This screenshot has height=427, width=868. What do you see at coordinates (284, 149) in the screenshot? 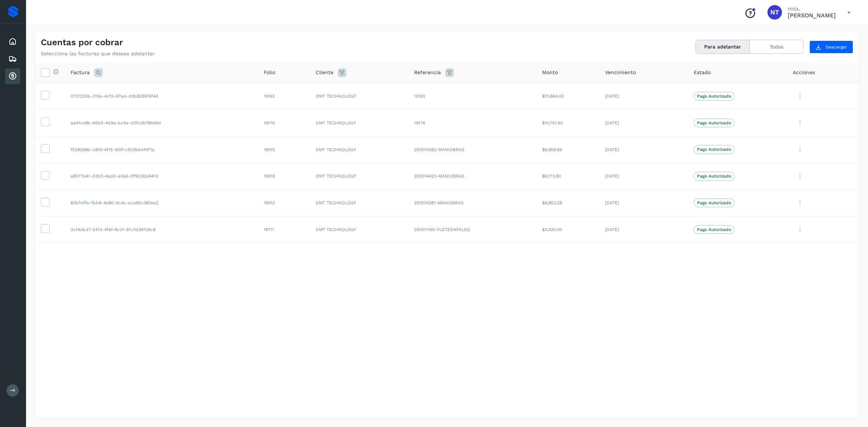
I see `td: 19015` at bounding box center [284, 149].